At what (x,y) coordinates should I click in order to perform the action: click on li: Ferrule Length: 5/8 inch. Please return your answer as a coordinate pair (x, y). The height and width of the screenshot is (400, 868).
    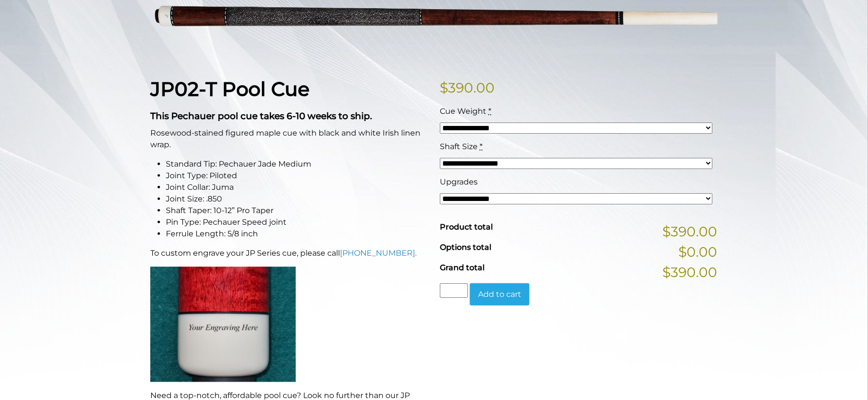
    Looking at the image, I should click on (297, 234).